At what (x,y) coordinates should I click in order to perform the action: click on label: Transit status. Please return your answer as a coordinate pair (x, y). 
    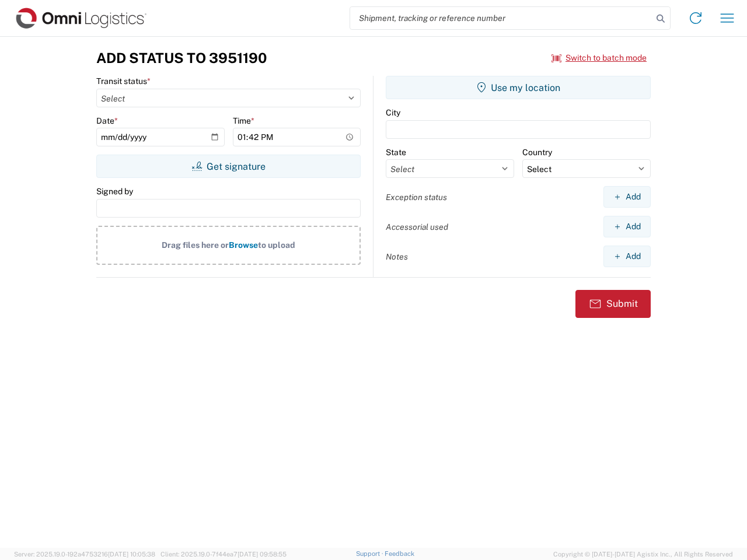
    Looking at the image, I should click on (123, 81).